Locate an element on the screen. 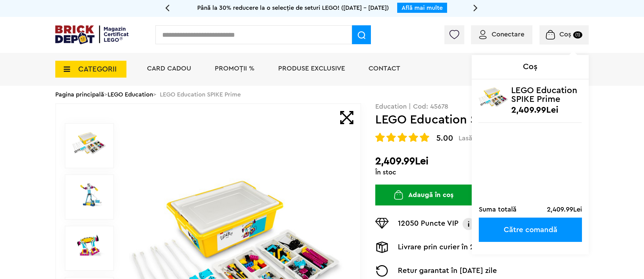 The height and width of the screenshot is (279, 644). span: Card Cadou is located at coordinates (169, 69).